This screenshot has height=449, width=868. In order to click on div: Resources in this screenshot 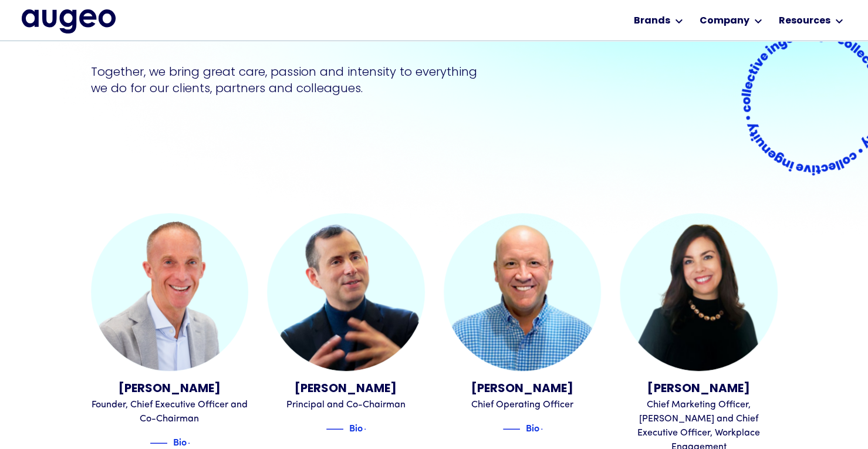, I will do `click(805, 21)`.